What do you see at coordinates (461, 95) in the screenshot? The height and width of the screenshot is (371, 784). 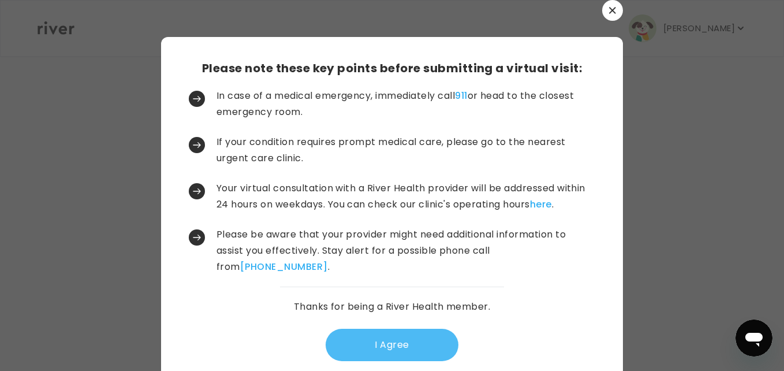 I see `a: 911` at bounding box center [461, 95].